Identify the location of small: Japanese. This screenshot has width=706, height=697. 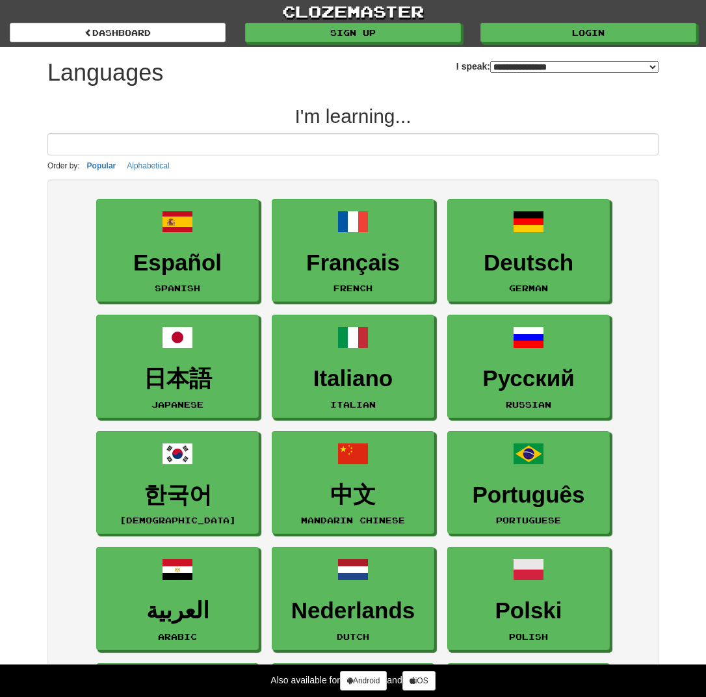
(177, 404).